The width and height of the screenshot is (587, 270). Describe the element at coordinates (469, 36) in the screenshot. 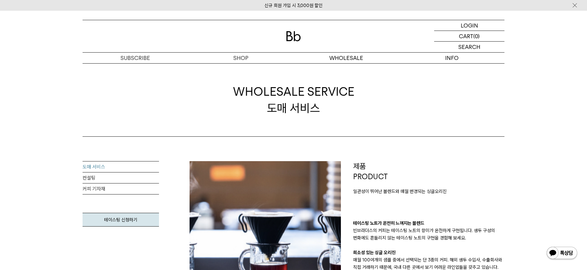

I see `a: CART (0)` at that location.